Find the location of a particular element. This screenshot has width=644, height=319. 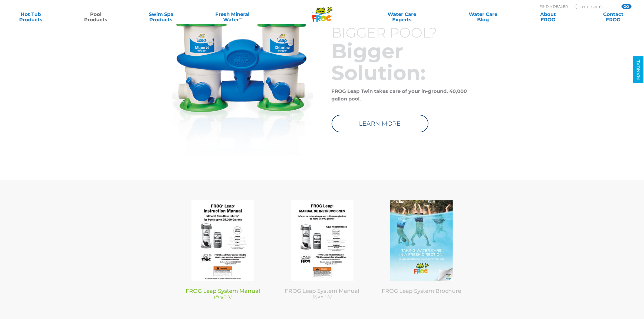

h3: BIGGER POOL? is located at coordinates (400, 33).